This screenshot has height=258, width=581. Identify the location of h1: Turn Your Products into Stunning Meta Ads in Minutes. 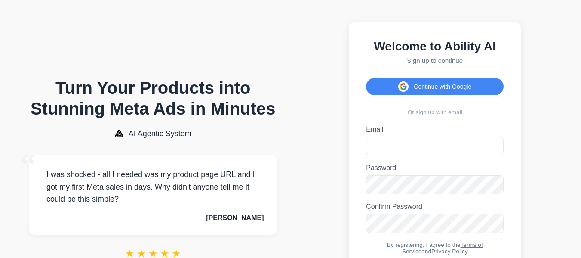
(153, 98).